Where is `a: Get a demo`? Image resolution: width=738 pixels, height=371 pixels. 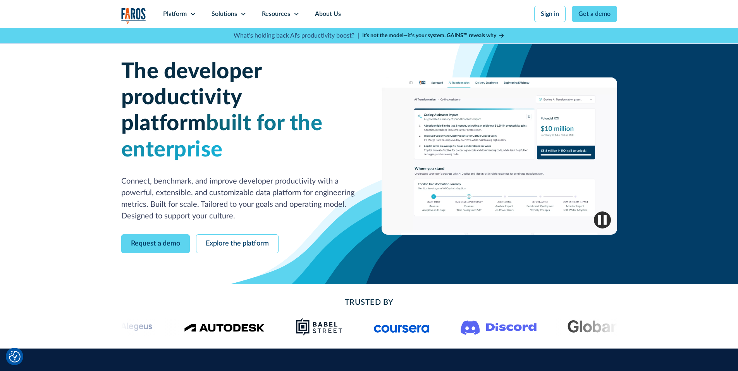 a: Get a demo is located at coordinates (594, 14).